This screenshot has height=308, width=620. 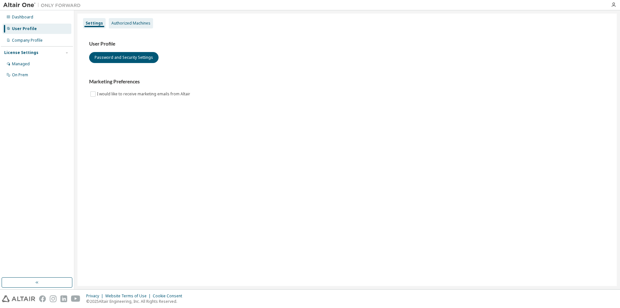 I want to click on img: linkedin.svg, so click(x=64, y=298).